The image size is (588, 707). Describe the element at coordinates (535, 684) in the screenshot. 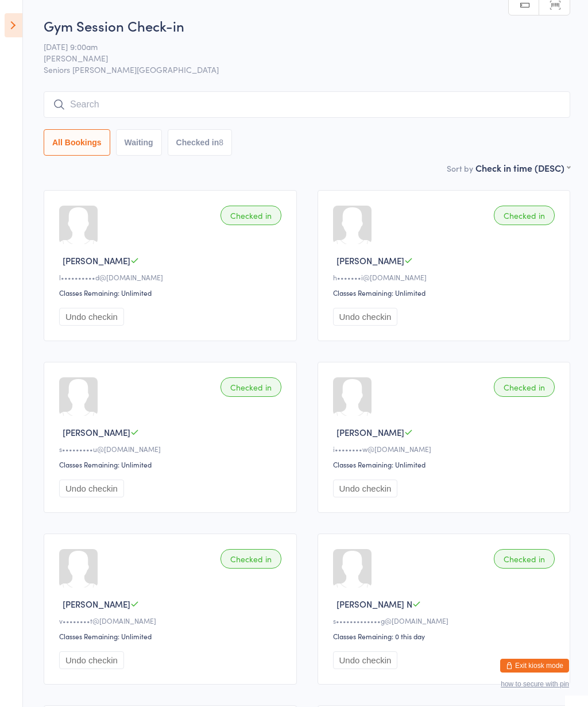

I see `button: how to secure with pin` at that location.